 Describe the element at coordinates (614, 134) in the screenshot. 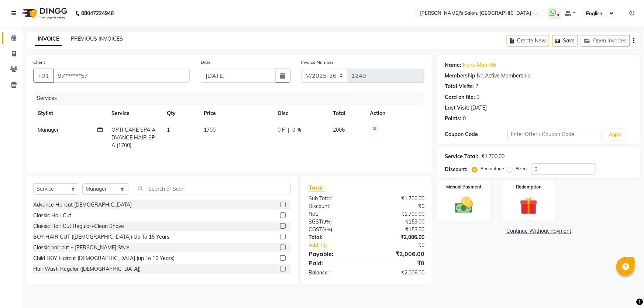

I see `button: Apply` at that location.